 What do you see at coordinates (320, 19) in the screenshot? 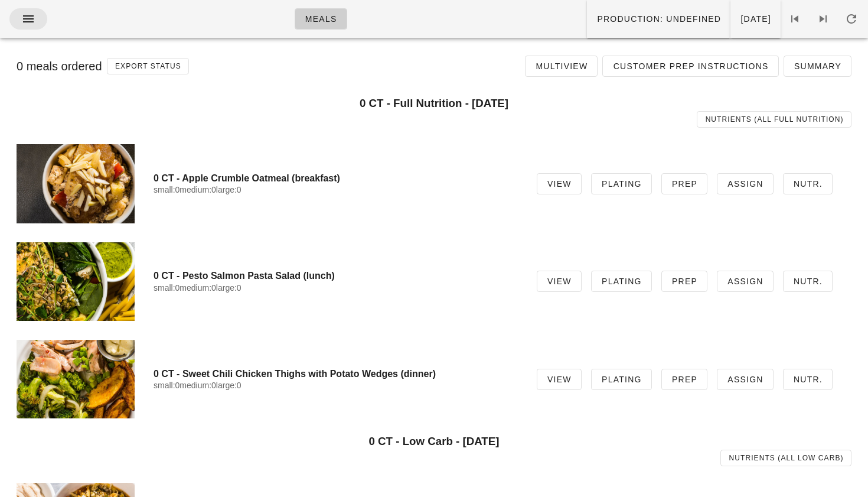
I see `span: Meals` at bounding box center [320, 19].